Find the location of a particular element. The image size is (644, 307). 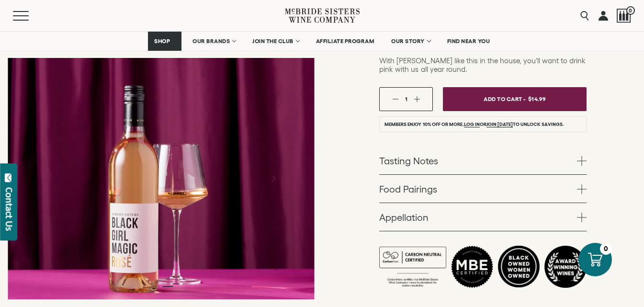

a: AFFILIATE PROGRAM is located at coordinates (345, 42).